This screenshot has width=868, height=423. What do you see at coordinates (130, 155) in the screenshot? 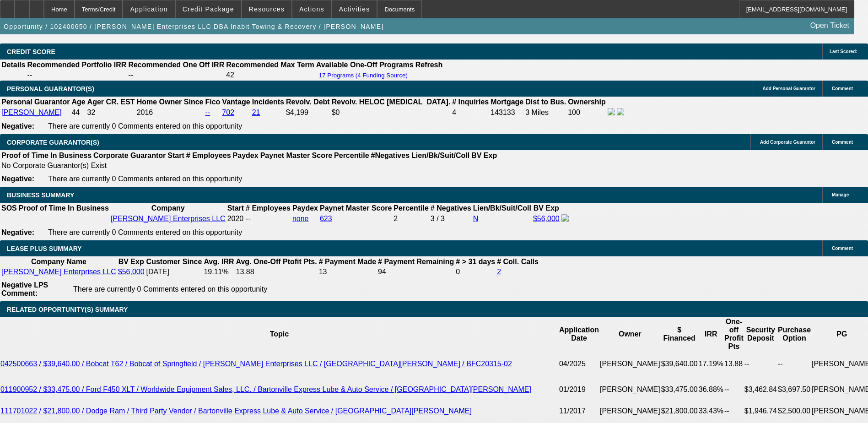
I see `b: Corporate Guarantor` at bounding box center [130, 155].